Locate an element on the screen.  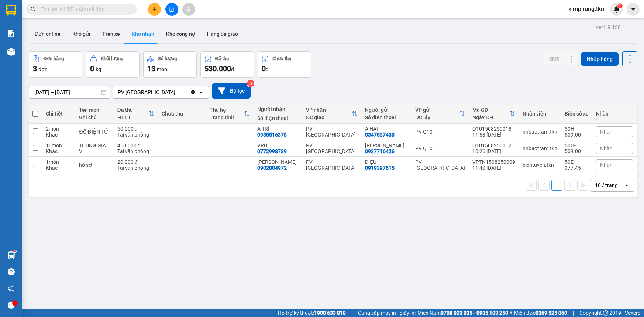
button: Số lượng13món is located at coordinates (170, 65).